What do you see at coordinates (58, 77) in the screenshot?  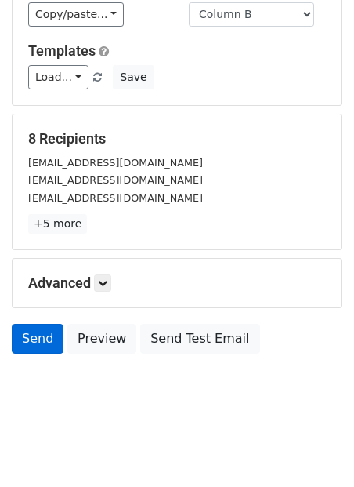 I see `a: Load...` at bounding box center [58, 77].